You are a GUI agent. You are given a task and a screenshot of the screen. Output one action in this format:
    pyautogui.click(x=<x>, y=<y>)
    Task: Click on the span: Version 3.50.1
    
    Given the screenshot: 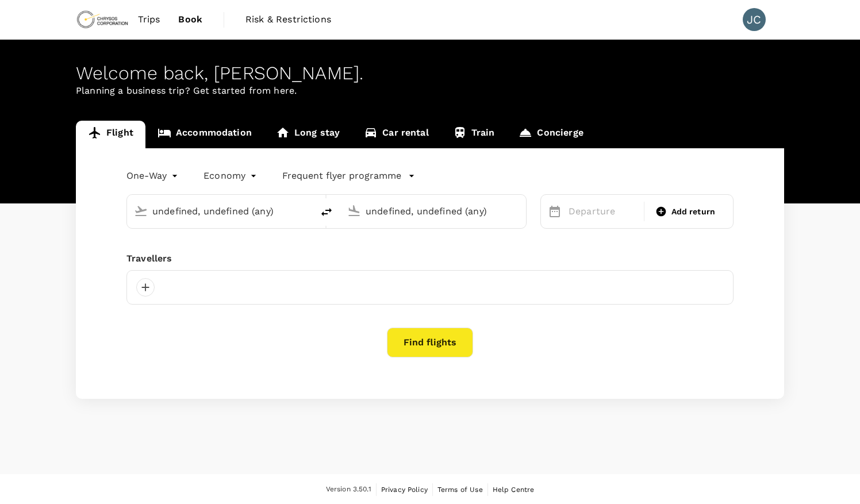 What is the action you would take?
    pyautogui.click(x=348, y=489)
    